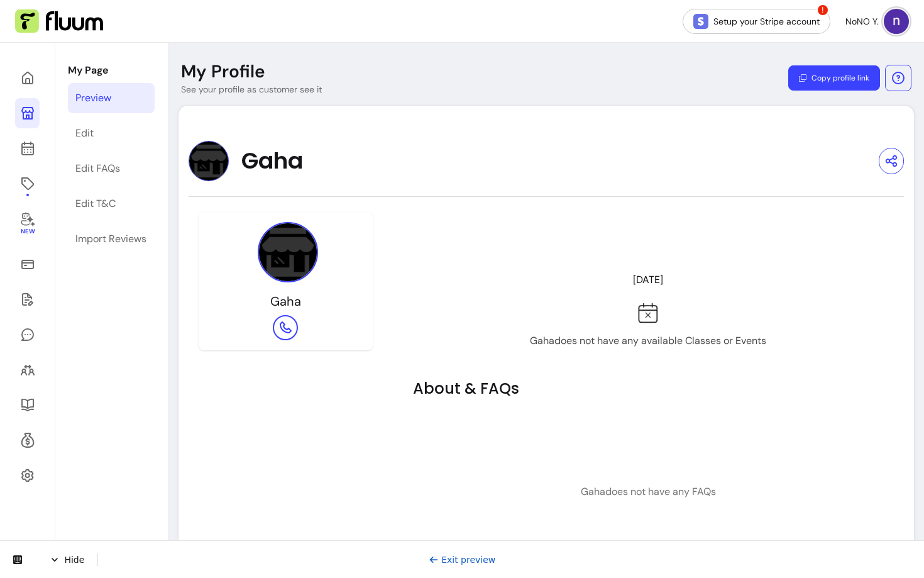 Image resolution: width=924 pixels, height=578 pixels. Describe the element at coordinates (896, 21) in the screenshot. I see `img: avatar` at that location.